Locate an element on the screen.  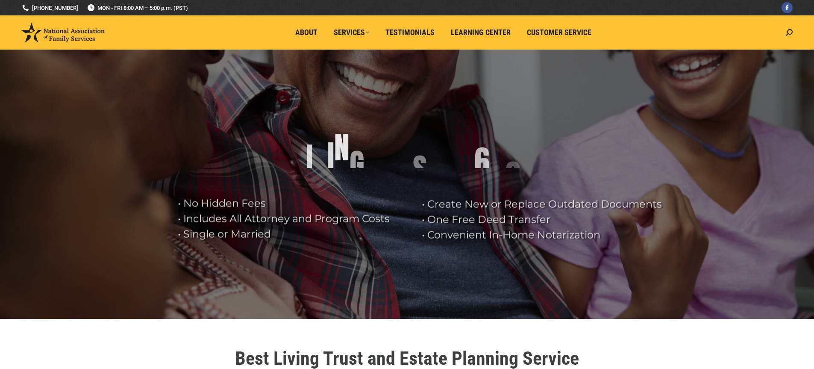
div: S is located at coordinates (419, 169).